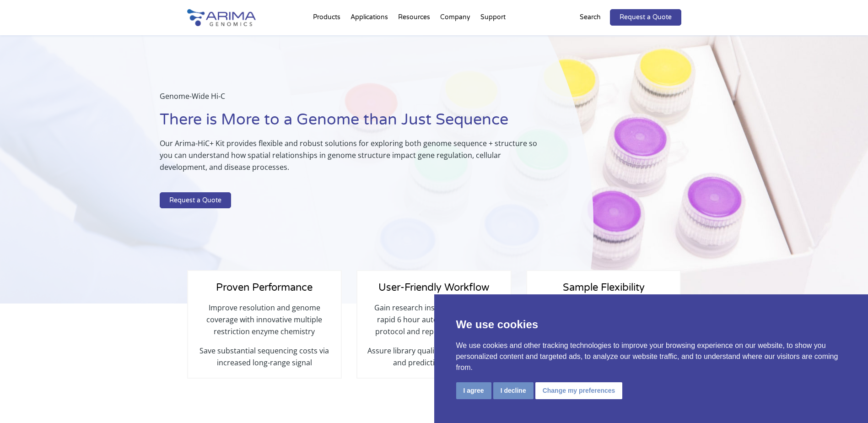 Image resolution: width=868 pixels, height=423 pixels. What do you see at coordinates (590, 18) in the screenshot?
I see `p: Search` at bounding box center [590, 18].